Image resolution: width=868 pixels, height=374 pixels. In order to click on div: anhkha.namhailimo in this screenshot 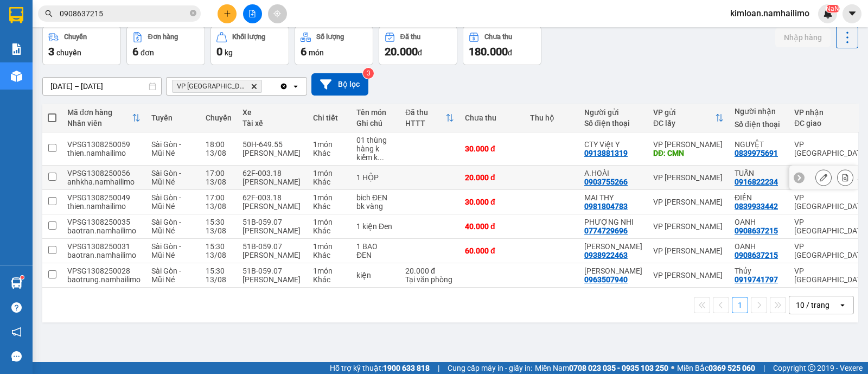, I will do `click(104, 182)`.